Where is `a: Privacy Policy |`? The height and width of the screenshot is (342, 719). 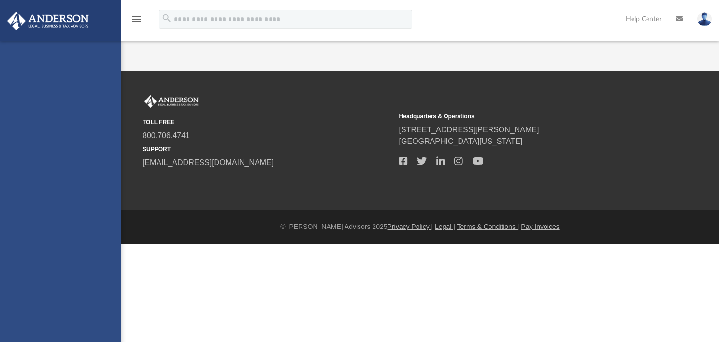 a: Privacy Policy | is located at coordinates (410, 227).